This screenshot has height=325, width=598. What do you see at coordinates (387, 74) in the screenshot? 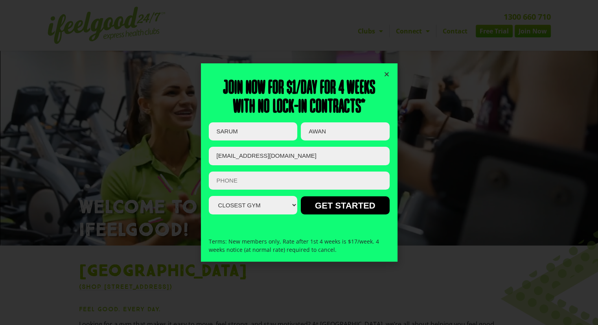
I see `a: Close` at bounding box center [387, 74].